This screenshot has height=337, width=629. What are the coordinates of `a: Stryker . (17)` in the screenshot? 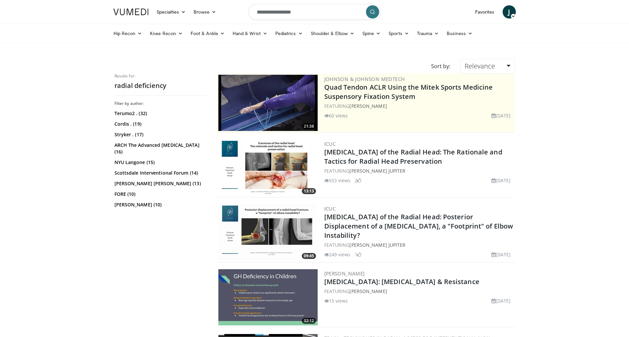 It's located at (160, 135).